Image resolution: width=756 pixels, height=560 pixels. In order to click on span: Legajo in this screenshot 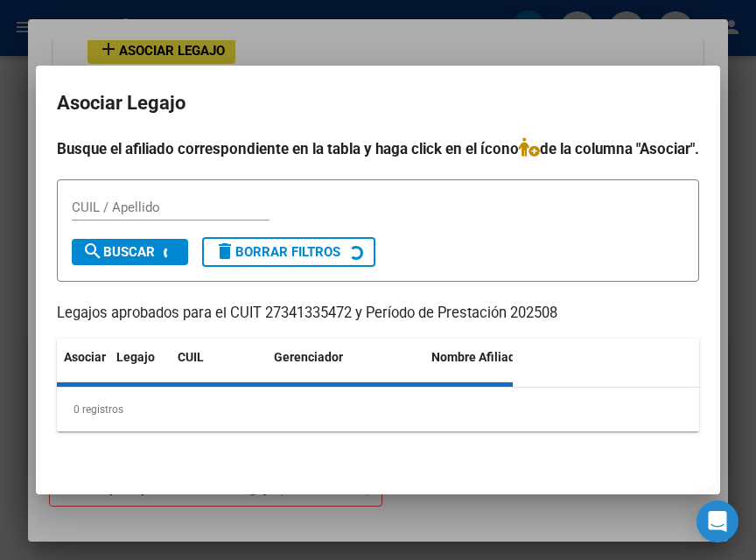, I will do `click(135, 356)`.